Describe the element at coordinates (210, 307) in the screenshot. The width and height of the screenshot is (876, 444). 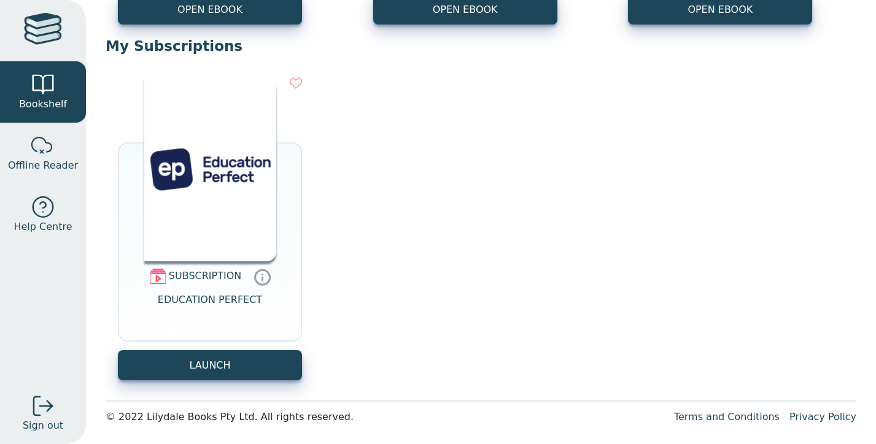
I see `span: EDUCATION PERFECT` at that location.